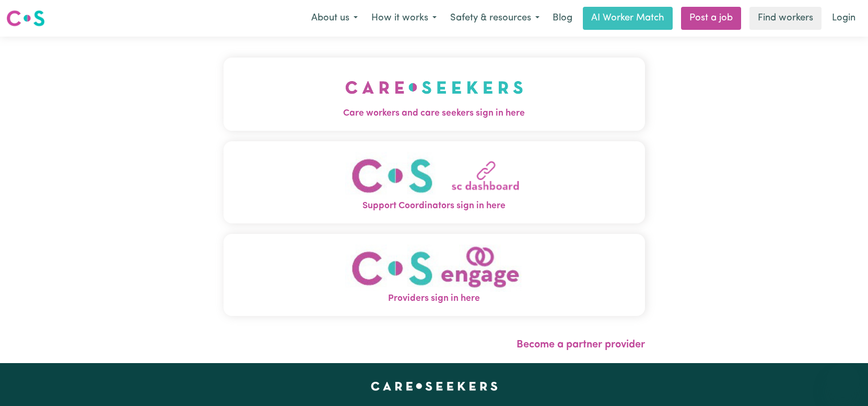 The image size is (868, 406). I want to click on button: Support Coordinators sign in here, so click(434, 182).